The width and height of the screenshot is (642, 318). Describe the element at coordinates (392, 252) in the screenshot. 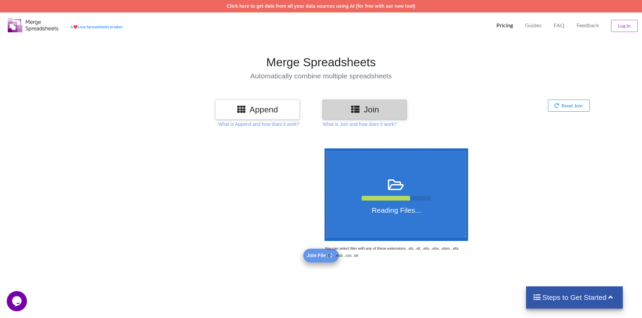

I see `i: You can select files with any of these extensions: .xls, .xlt, .xlm, .xlsx, .xlsm, .xltx, .xltm, ...` at that location.